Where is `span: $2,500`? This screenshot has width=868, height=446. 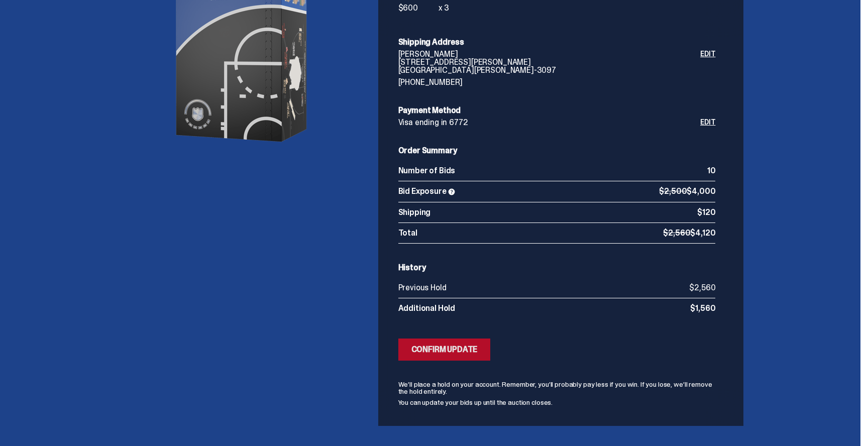
span: $2,500 is located at coordinates (672, 191).